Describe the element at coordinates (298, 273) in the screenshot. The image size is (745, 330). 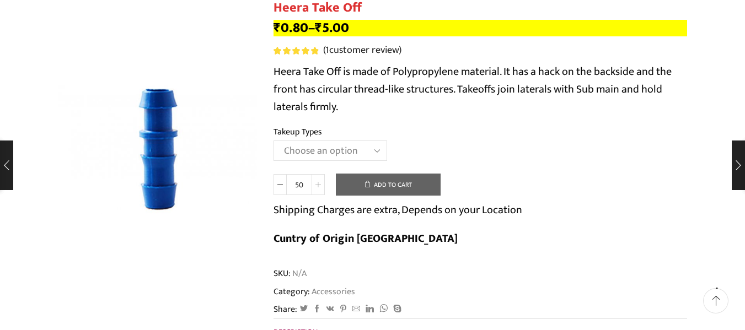
I see `span: N/A` at that location.